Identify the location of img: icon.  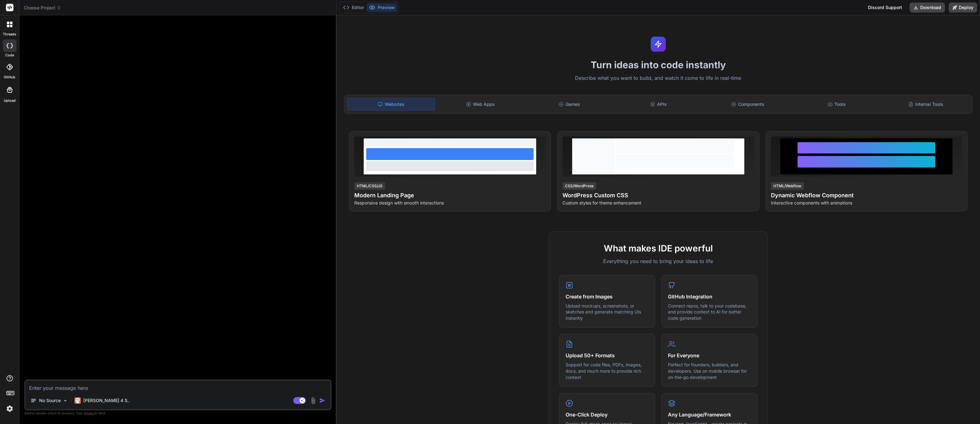
(323, 401).